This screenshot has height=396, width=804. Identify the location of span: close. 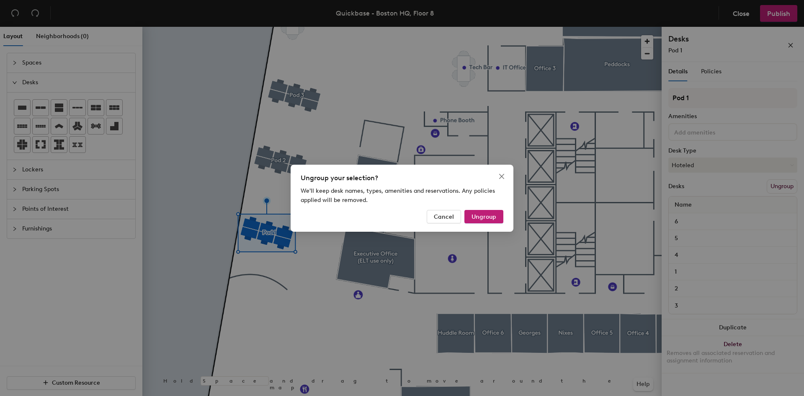
(502, 176).